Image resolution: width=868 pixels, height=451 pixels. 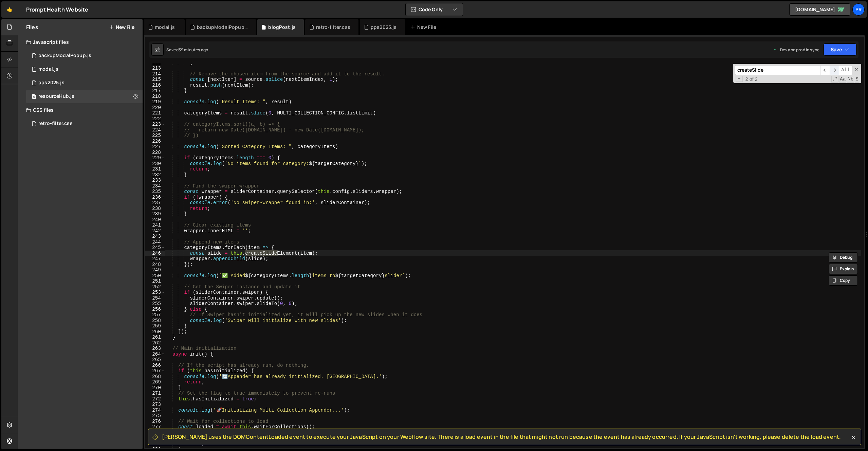 I want to click on div: 263, so click(x=156, y=349).